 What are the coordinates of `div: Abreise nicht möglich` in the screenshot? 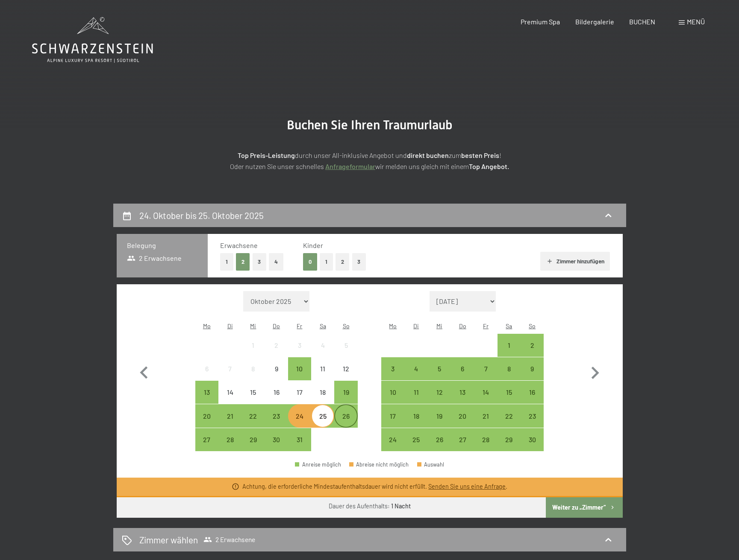 It's located at (379, 465).